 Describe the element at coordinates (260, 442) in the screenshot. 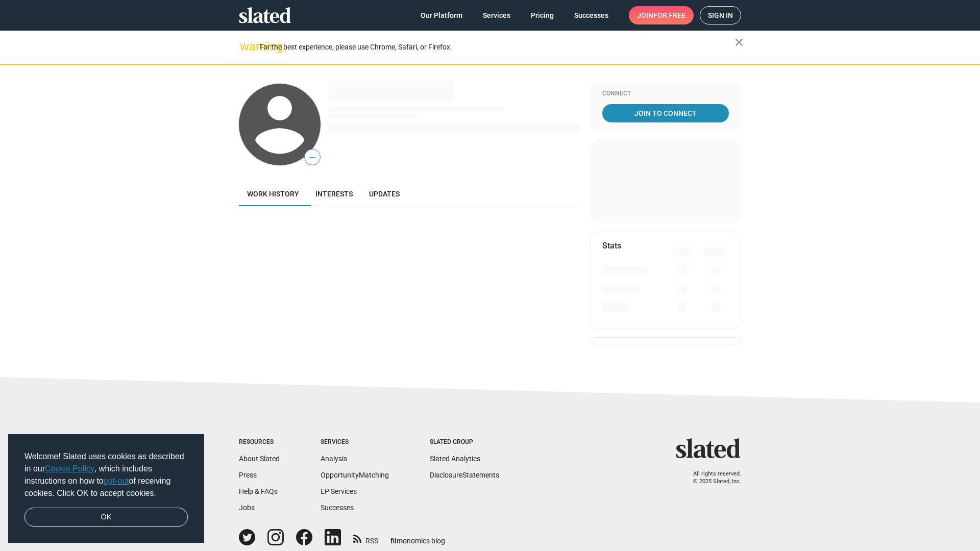

I see `div: Resources` at that location.